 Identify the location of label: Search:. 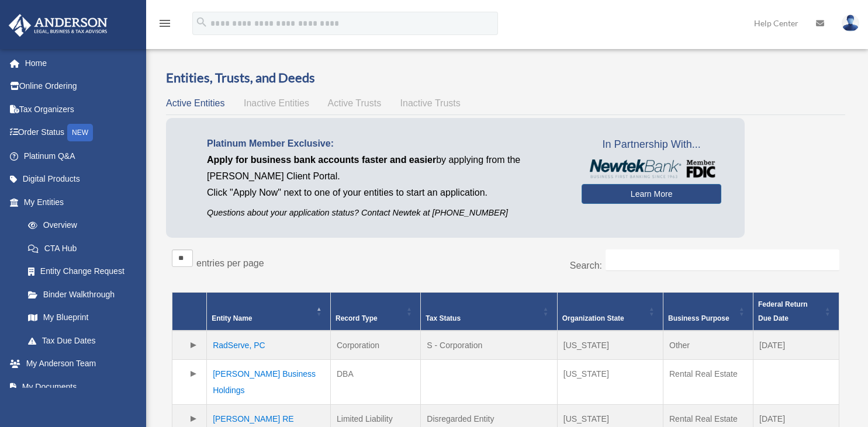
(586, 266).